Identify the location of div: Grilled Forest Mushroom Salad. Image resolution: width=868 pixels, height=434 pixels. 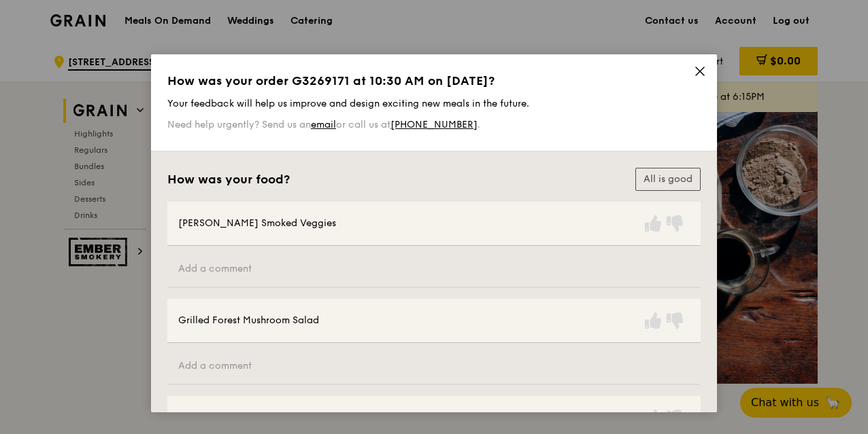
(248, 321).